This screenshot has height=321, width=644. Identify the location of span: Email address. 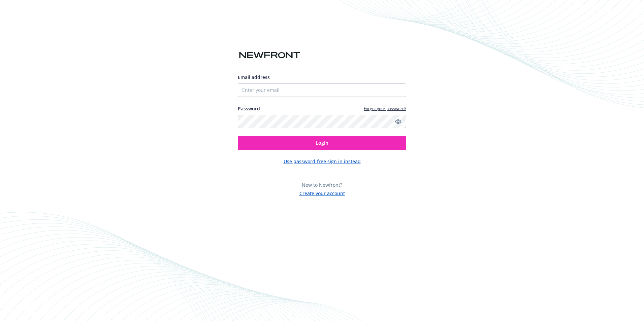
(254, 77).